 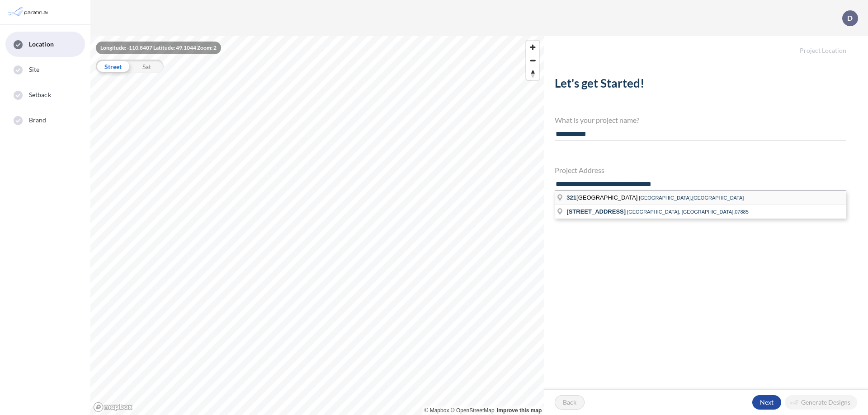 What do you see at coordinates (533, 47) in the screenshot?
I see `span: Zoom in` at bounding box center [533, 47].